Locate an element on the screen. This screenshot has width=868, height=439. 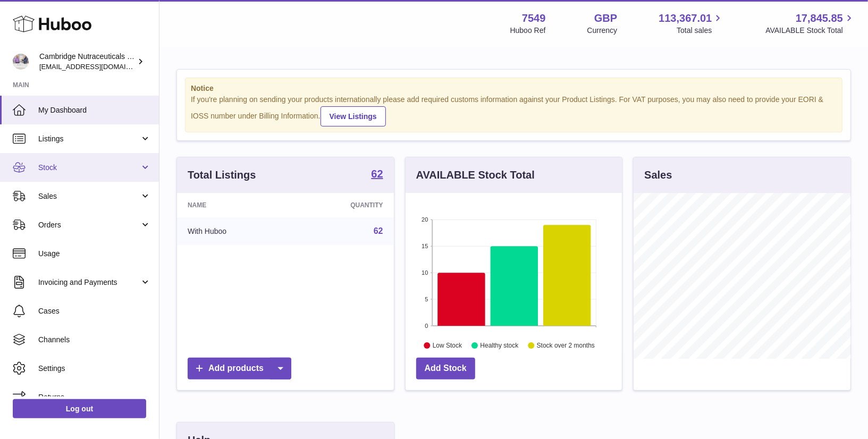
span: Usage is located at coordinates (95, 253).